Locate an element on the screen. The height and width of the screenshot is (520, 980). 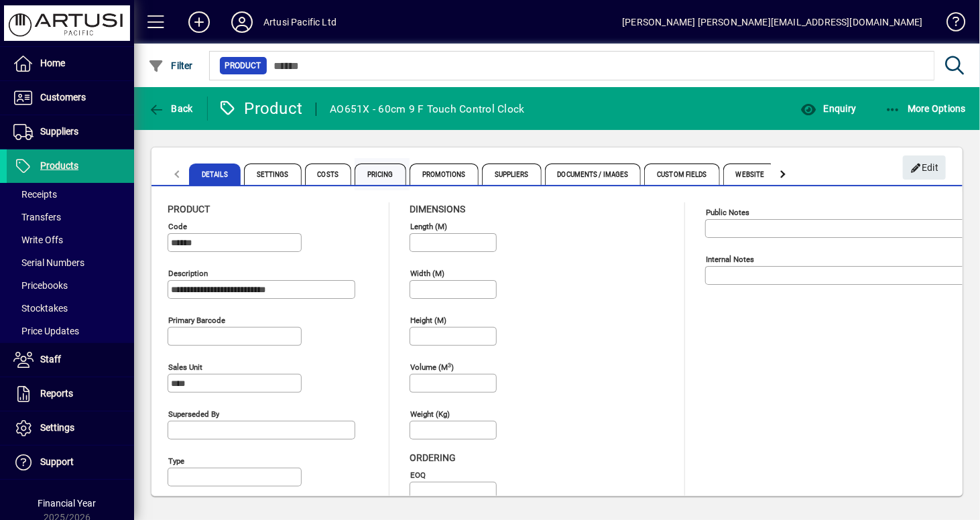
mat-label: Length (m) is located at coordinates (429, 226).